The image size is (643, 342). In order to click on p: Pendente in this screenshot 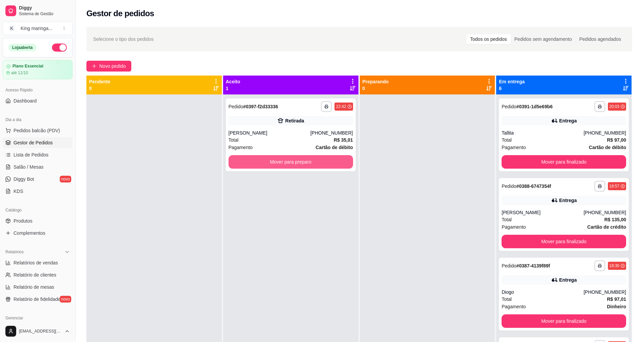, I will do `click(100, 82)`.